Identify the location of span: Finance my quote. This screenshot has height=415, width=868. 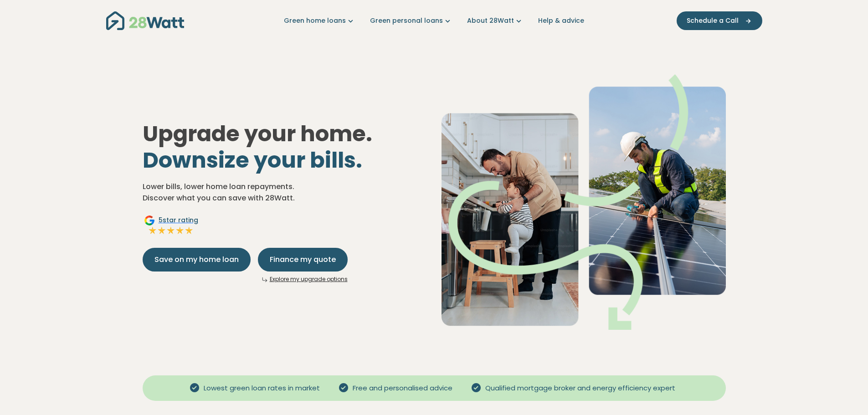
(303, 260).